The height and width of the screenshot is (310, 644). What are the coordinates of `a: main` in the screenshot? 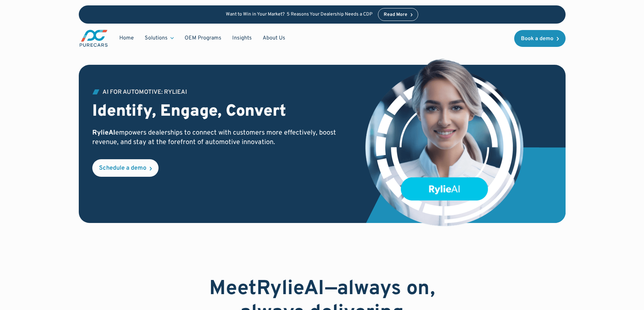 It's located at (94, 38).